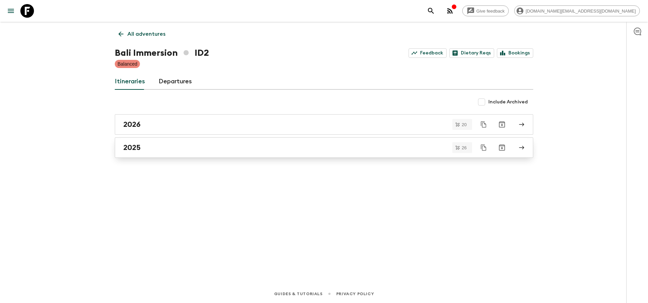 This screenshot has width=648, height=303. Describe the element at coordinates (428, 53) in the screenshot. I see `a: Feedback` at that location.